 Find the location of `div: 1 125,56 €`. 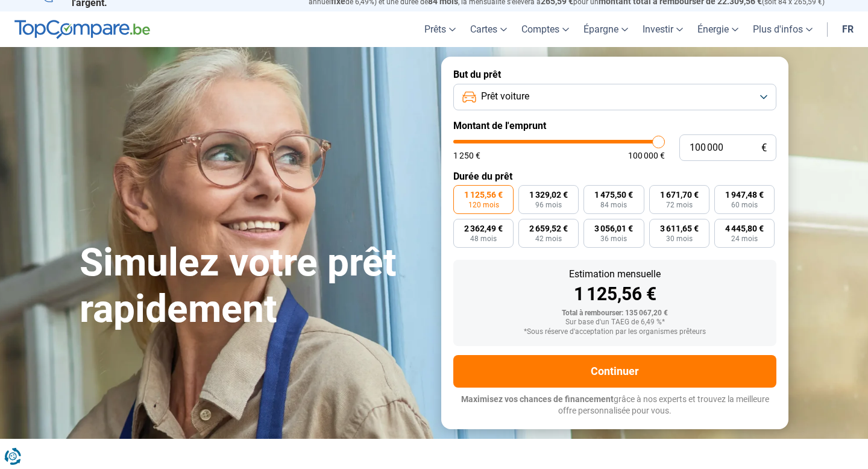

div: 1 125,56 € is located at coordinates (615, 294).